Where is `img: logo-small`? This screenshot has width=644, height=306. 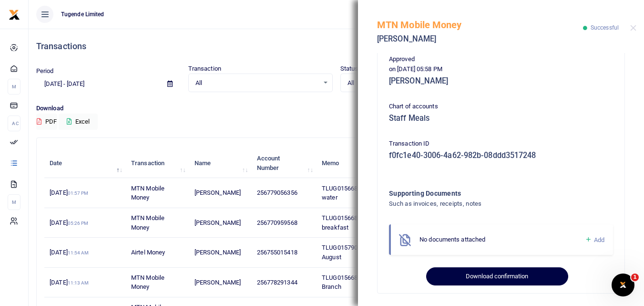
img: logo-small is located at coordinates (14, 15).